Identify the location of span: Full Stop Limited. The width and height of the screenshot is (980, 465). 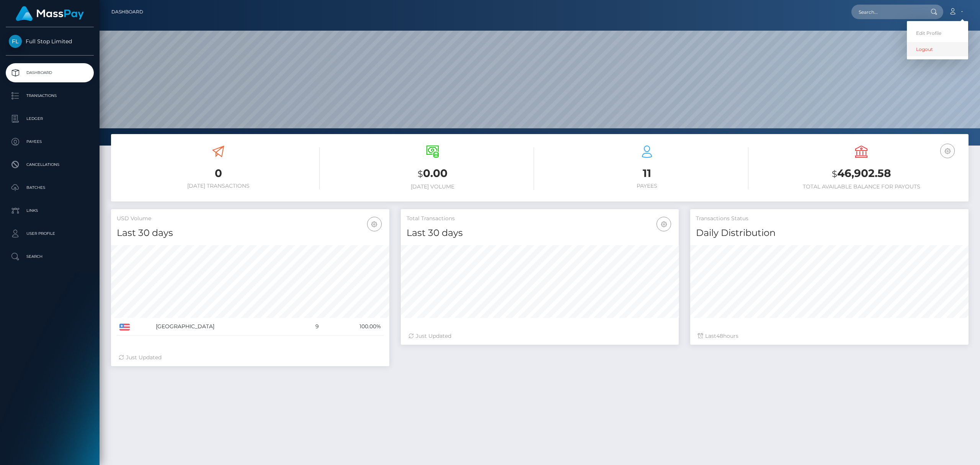
(50, 41).